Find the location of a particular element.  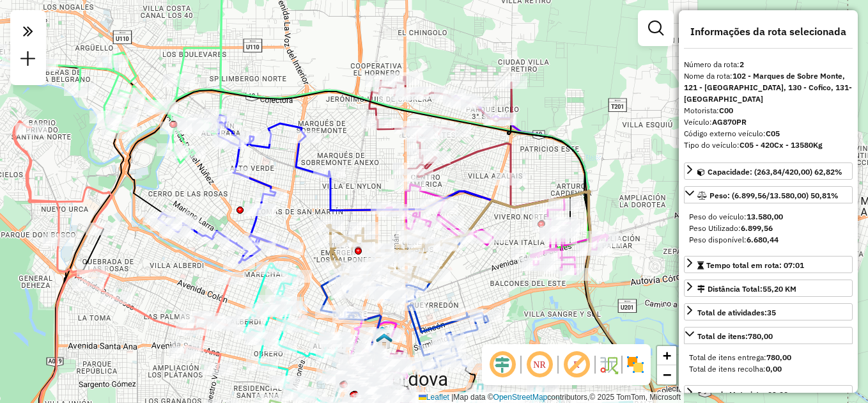

div: Jornada Motorista: 09:00 is located at coordinates (743, 395).